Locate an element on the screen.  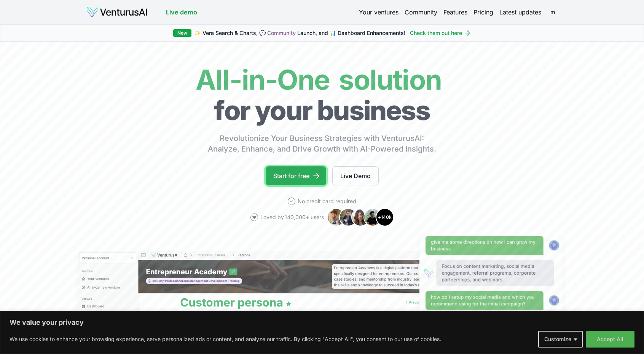
img: Avatar 3 is located at coordinates (360, 218).